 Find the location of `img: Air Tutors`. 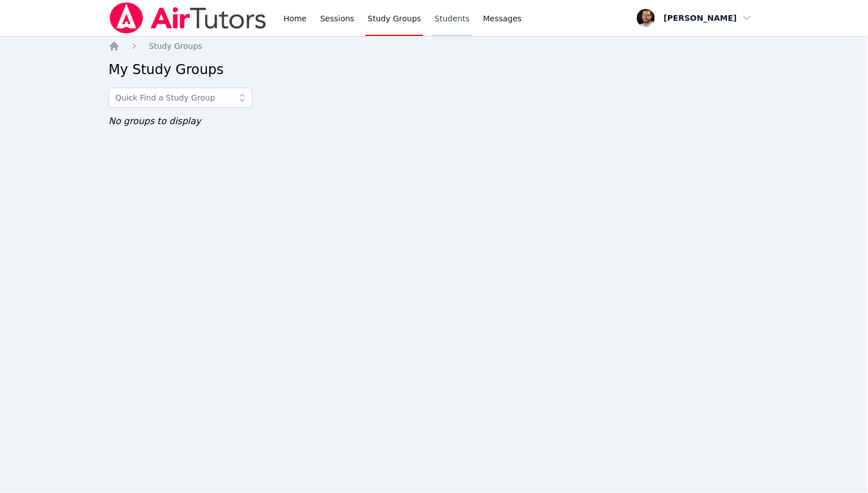

img: Air Tutors is located at coordinates (188, 18).